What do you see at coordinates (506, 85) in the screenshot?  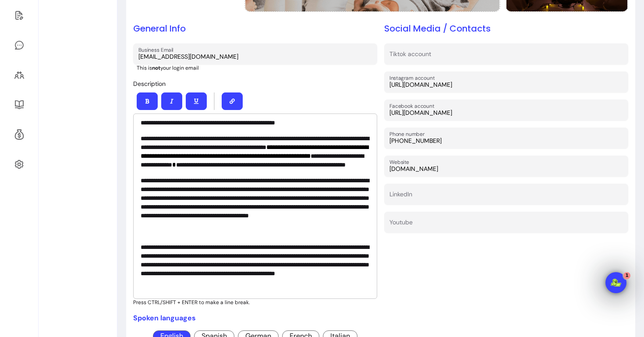 I see `input: Instagram account` at bounding box center [506, 85].